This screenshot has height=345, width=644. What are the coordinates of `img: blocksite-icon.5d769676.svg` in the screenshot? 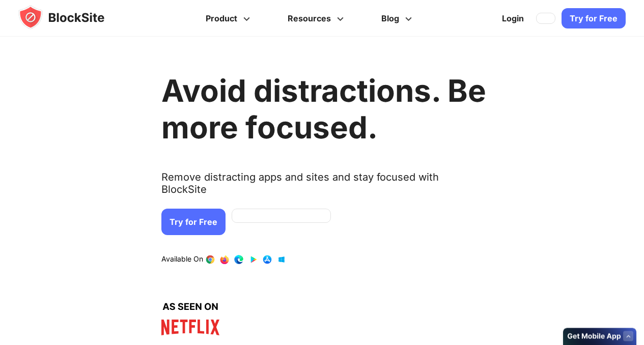 It's located at (71, 18).